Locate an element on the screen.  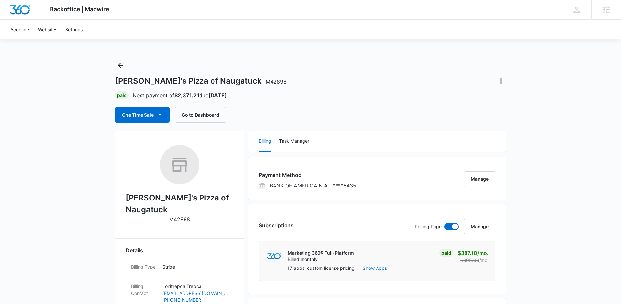
p: Next payment of due is located at coordinates (180, 95).